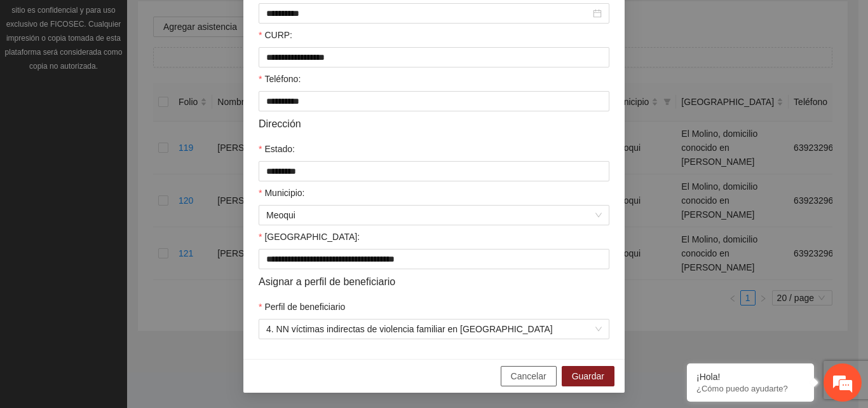 The width and height of the screenshot is (868, 408). Describe the element at coordinates (280, 123) in the screenshot. I see `span: Dirección` at that location.